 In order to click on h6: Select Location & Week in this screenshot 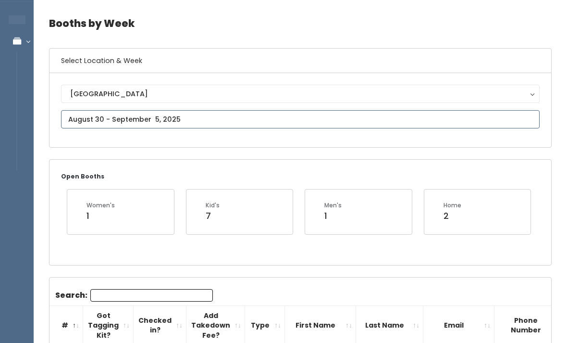, I will do `click(300, 61)`.